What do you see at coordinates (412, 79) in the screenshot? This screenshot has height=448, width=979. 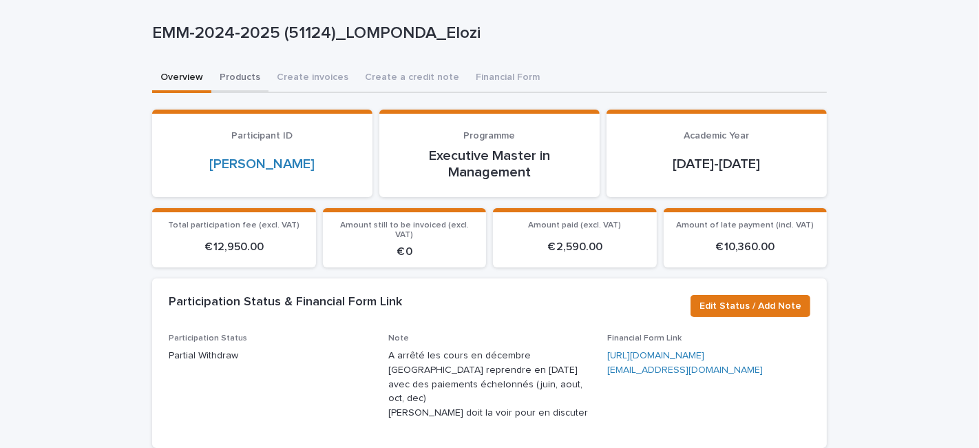 I see `button: Create a credit note` at bounding box center [412, 79].